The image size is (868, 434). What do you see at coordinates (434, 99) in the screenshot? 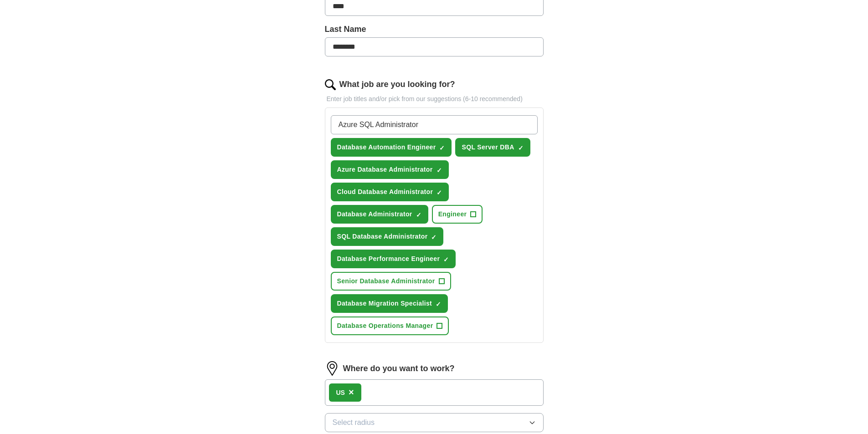
I see `p: Enter job titles and/or pick from our suggestions (6-10 recommended)` at bounding box center [434, 99].